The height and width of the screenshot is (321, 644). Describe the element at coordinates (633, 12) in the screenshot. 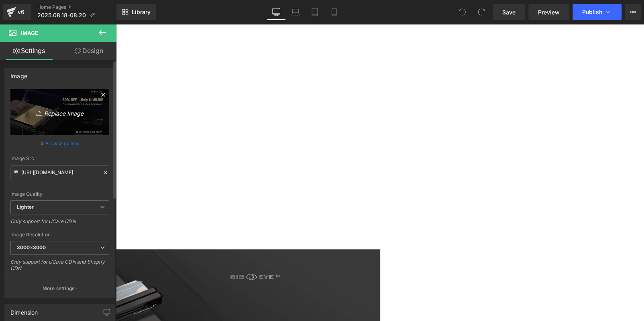

I see `button: More` at that location.